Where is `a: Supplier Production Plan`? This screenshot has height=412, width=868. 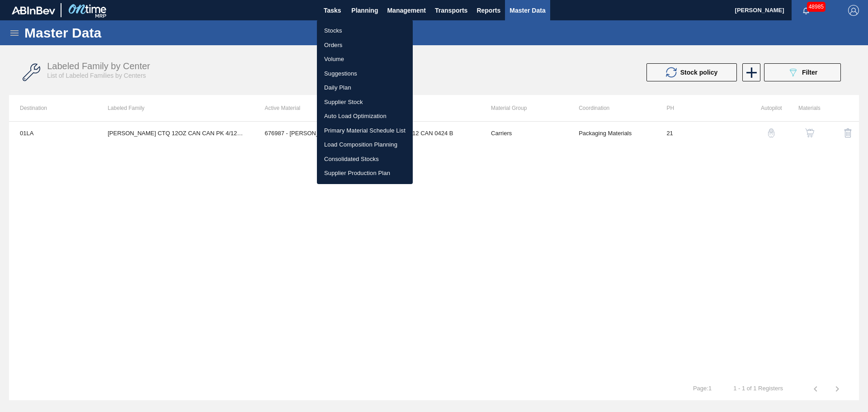
a: Supplier Production Plan is located at coordinates (365, 173).